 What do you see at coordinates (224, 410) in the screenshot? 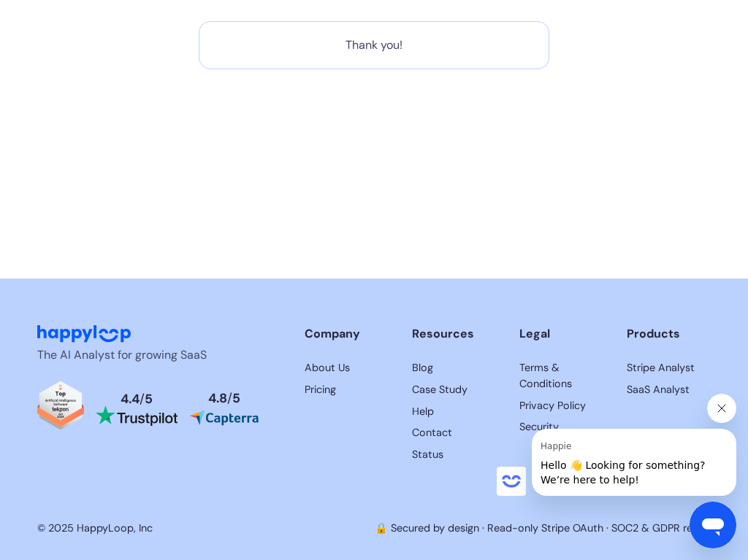
I see `a: Read reviews about HappyLoop on Capterra` at bounding box center [224, 410].